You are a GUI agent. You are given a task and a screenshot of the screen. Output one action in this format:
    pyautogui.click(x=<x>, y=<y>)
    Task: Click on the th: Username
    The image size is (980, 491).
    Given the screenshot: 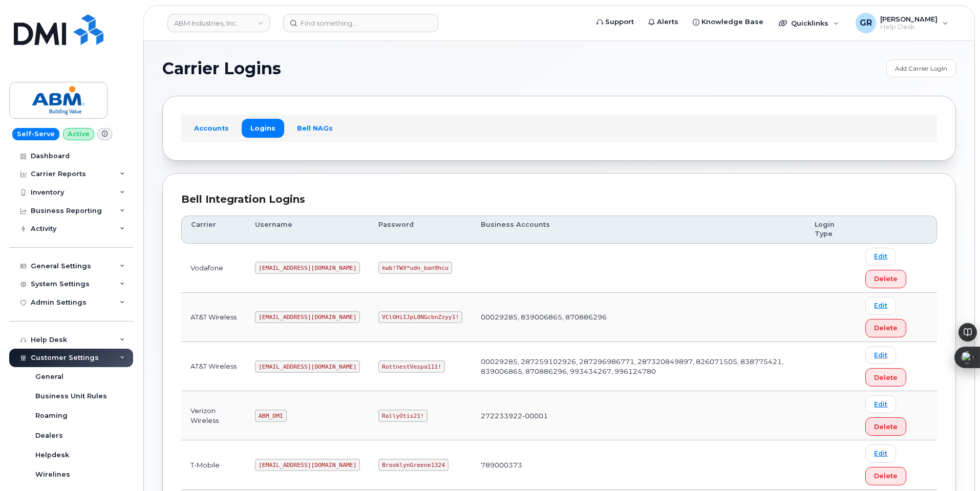 What is the action you would take?
    pyautogui.click(x=307, y=229)
    